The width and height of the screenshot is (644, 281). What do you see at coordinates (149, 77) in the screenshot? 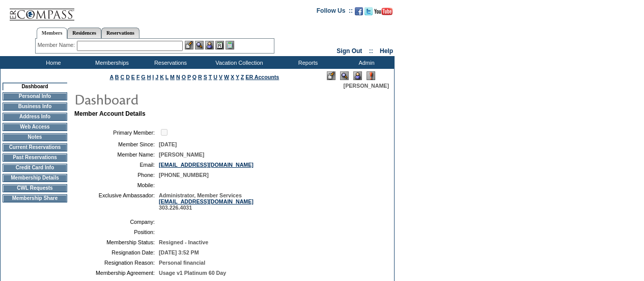
I see `a: H` at bounding box center [149, 77].